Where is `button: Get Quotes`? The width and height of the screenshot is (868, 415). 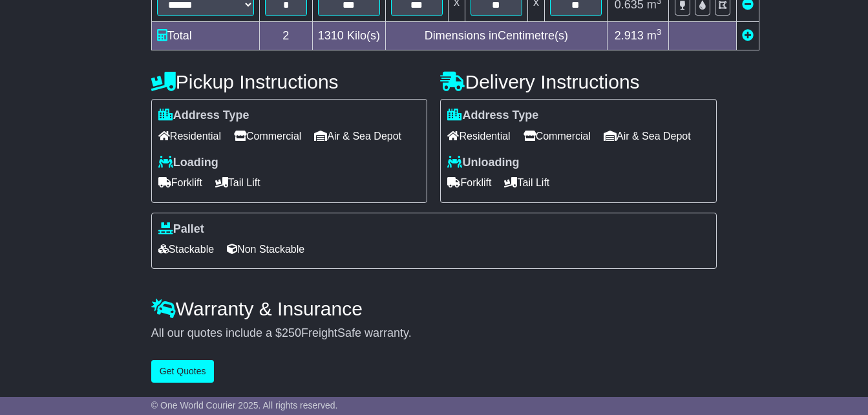 button: Get Quotes is located at coordinates (183, 371).